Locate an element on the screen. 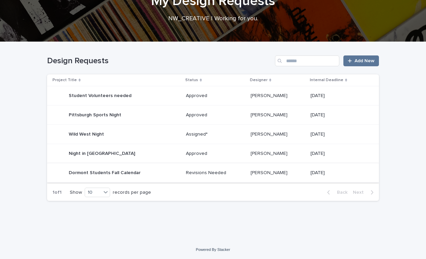 Image resolution: width=426 pixels, height=259 pixels. p: Show is located at coordinates (76, 193).